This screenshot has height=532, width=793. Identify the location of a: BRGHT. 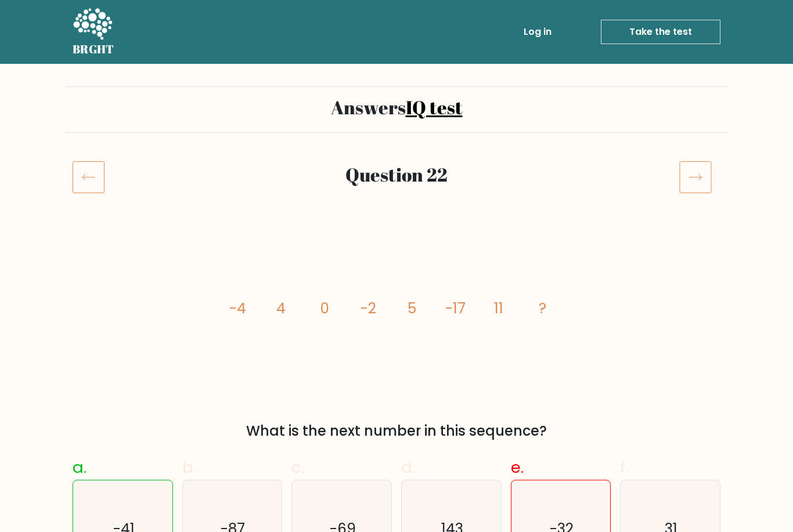
(93, 32).